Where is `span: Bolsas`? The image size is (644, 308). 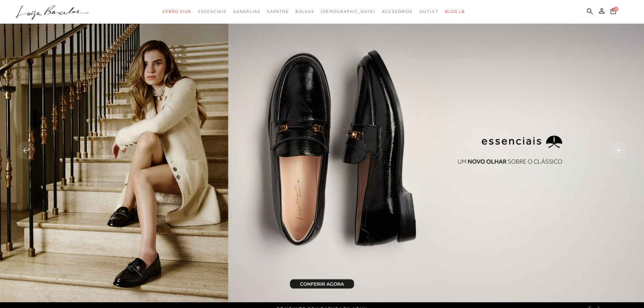
span: Bolsas is located at coordinates (305, 12).